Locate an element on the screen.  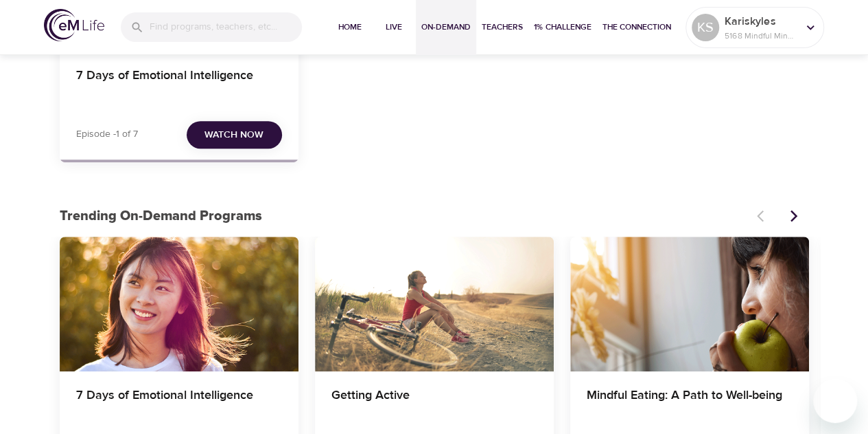
img: logo is located at coordinates (74, 24).